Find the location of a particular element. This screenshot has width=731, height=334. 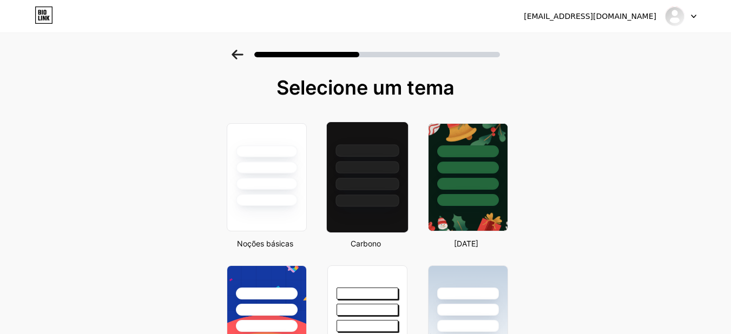

font: Noções básicas is located at coordinates (265, 244).